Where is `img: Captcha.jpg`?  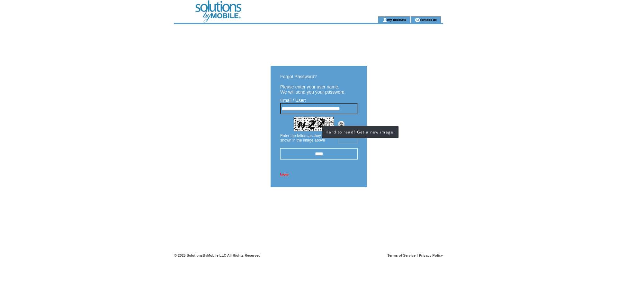 img: Captcha.jpg is located at coordinates (313, 124).